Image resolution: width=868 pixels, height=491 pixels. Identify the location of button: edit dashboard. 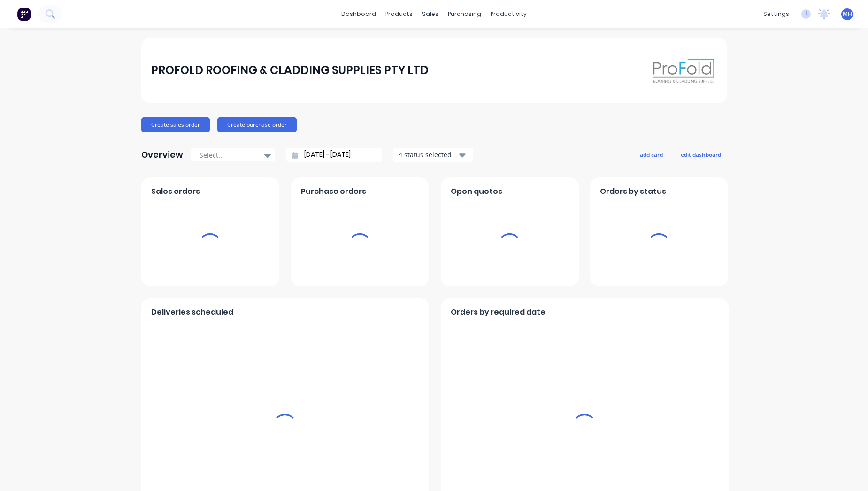
(701, 154).